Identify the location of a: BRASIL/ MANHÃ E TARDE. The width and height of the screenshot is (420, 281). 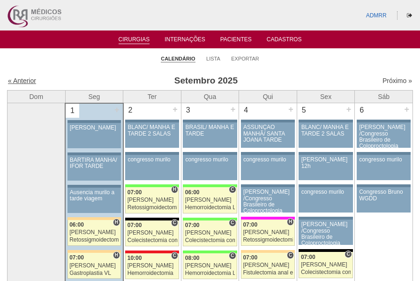
(210, 135).